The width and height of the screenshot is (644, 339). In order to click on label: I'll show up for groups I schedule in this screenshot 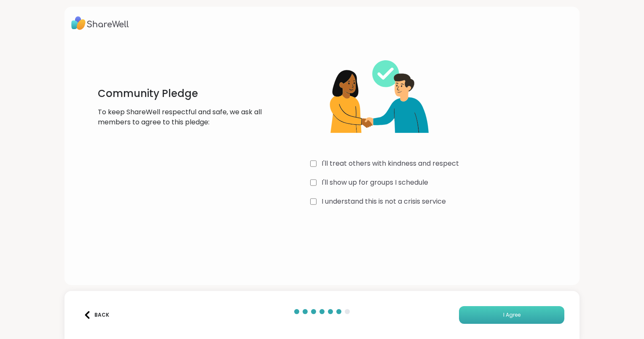, I will do `click(375, 182)`.